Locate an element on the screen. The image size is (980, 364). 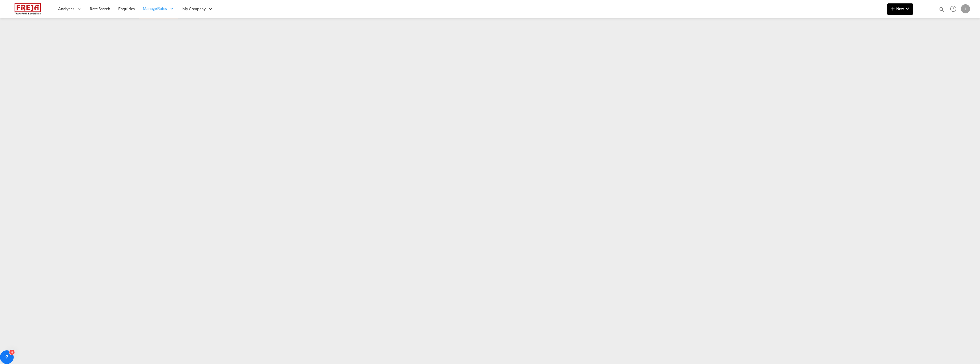
span: Analytics is located at coordinates (66, 9).